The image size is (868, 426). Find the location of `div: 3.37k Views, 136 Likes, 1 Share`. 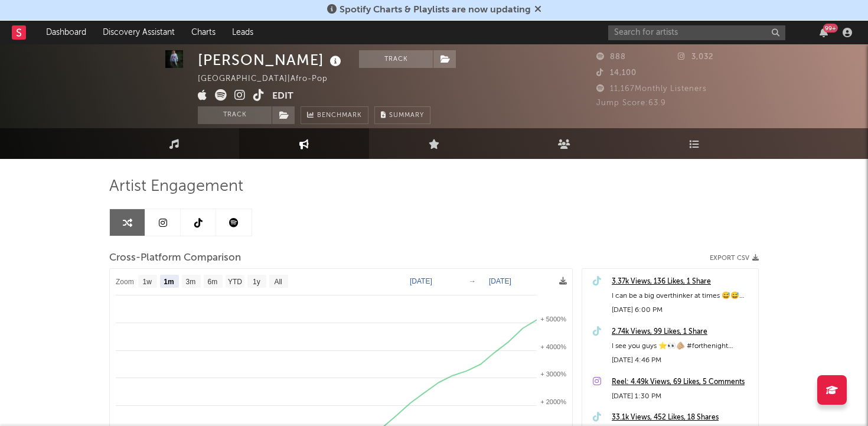

div: 3.37k Views, 136 Likes, 1 Share is located at coordinates (682, 282).